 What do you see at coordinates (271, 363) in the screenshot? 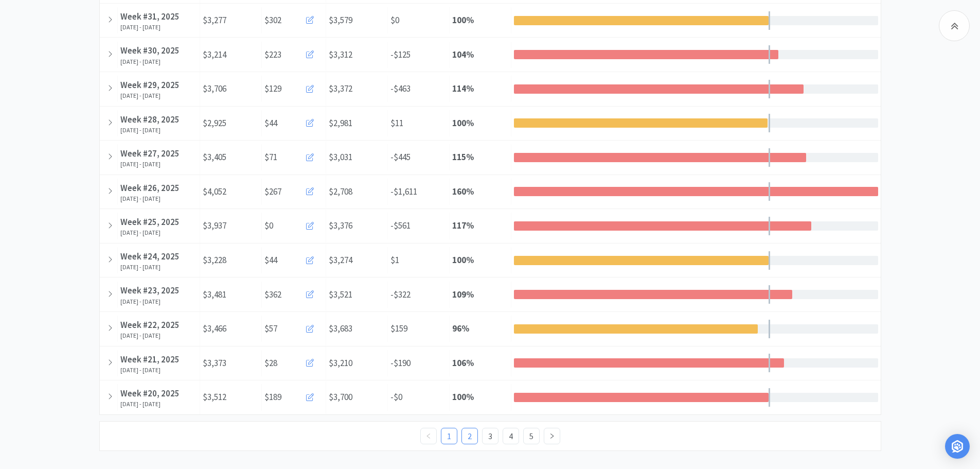
I see `span: $28` at bounding box center [271, 363].